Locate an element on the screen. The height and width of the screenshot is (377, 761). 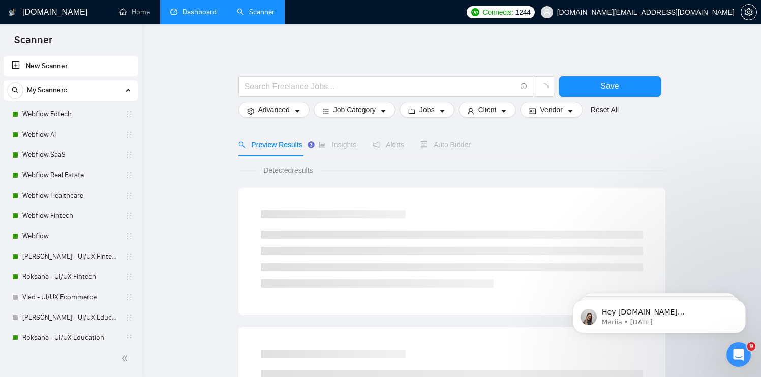
div: message notification from Mariia, 4d ago. Hey zholob.design@gmail.com, Looks like your Upwork age... is located at coordinates (102, 38).